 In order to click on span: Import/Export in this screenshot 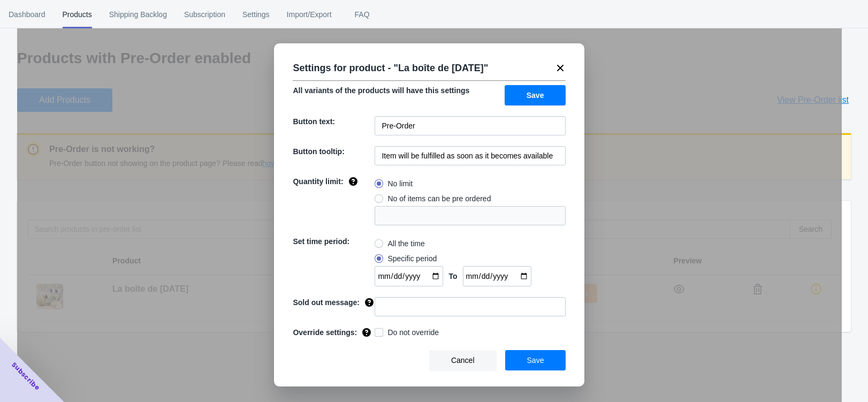, I will do `click(309, 15)`.